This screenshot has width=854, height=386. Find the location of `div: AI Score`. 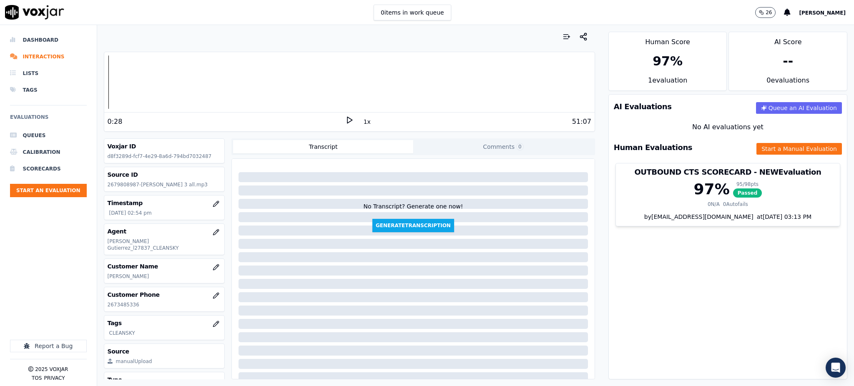

div: AI Score is located at coordinates (788, 40).